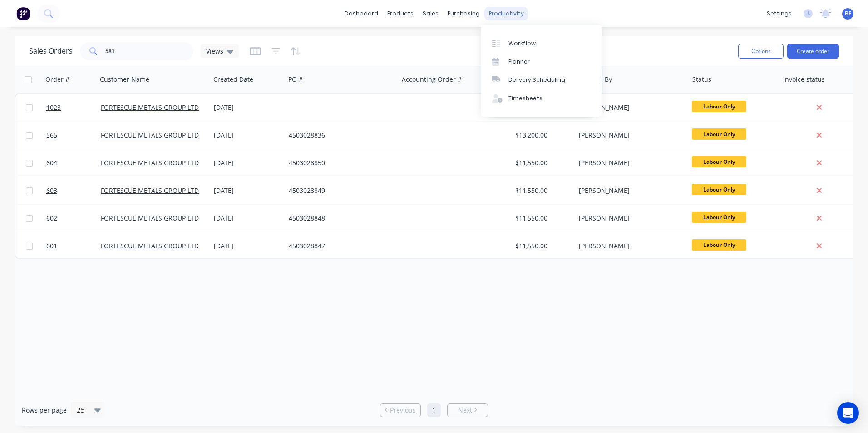 This screenshot has width=868, height=433. What do you see at coordinates (215, 51) in the screenshot?
I see `span: Views` at bounding box center [215, 51].